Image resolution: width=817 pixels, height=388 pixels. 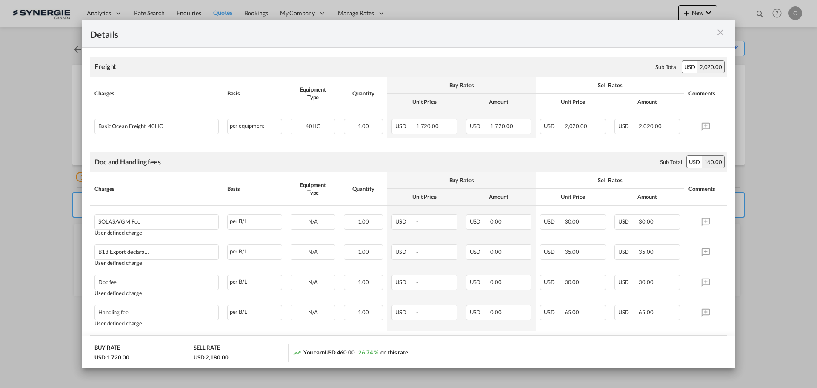 I want to click on div: Doc fee, so click(x=142, y=280).